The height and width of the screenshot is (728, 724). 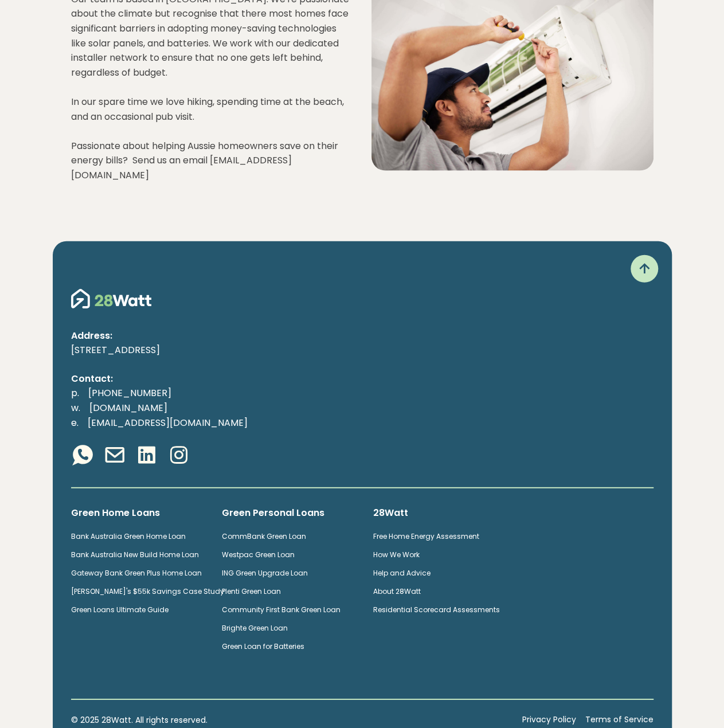 What do you see at coordinates (362, 379) in the screenshot?
I see `p: Contact:` at bounding box center [362, 379].